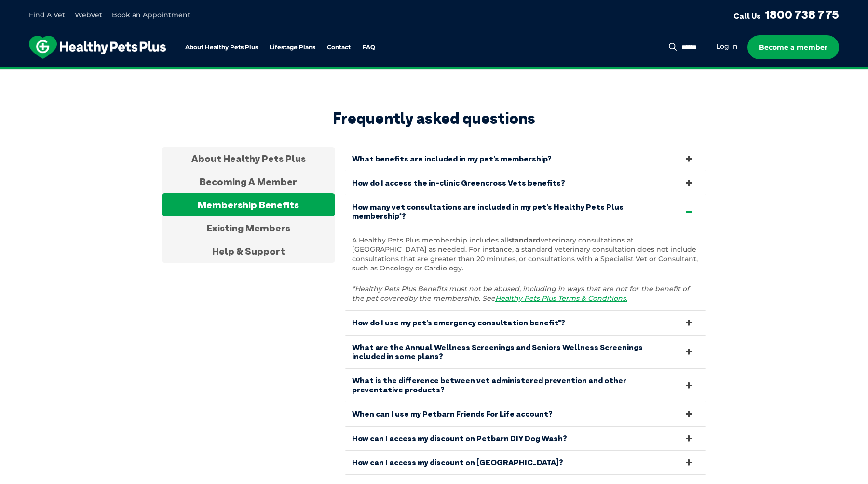 The height and width of the screenshot is (484, 868). What do you see at coordinates (786, 14) in the screenshot?
I see `a: Call Us1800 738 775` at bounding box center [786, 14].